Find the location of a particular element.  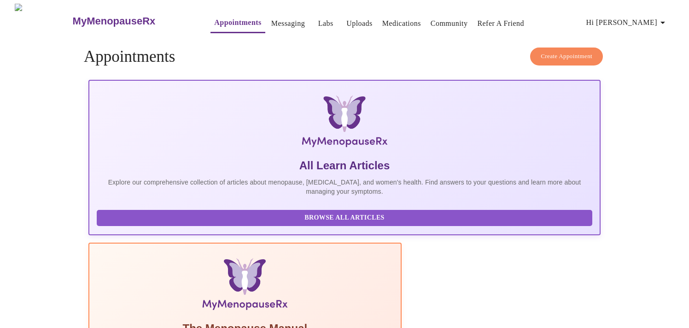

span: Create Appointment is located at coordinates (567, 56).